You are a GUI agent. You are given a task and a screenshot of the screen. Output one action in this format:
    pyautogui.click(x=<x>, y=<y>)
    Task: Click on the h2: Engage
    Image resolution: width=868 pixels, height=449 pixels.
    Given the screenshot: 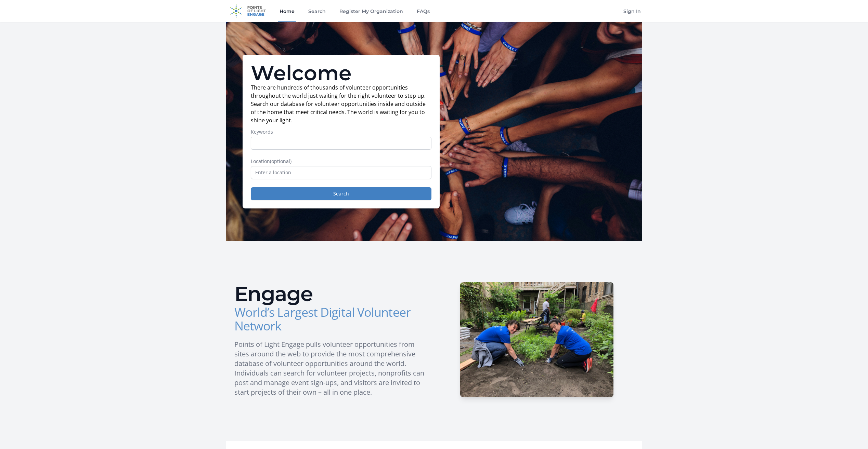 What is the action you would take?
    pyautogui.click(x=332, y=294)
    